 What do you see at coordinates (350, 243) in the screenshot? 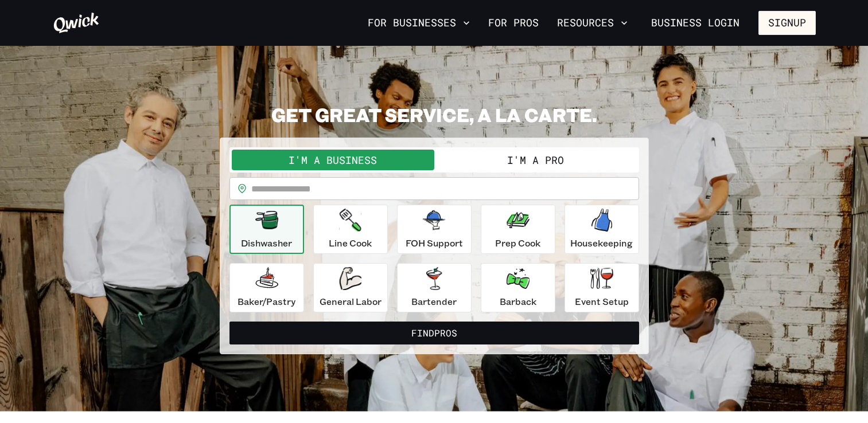
I see `p: Line Cook` at bounding box center [350, 243].